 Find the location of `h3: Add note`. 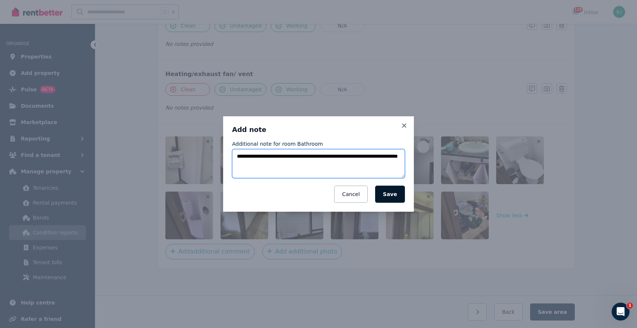

h3: Add note is located at coordinates (318, 130).